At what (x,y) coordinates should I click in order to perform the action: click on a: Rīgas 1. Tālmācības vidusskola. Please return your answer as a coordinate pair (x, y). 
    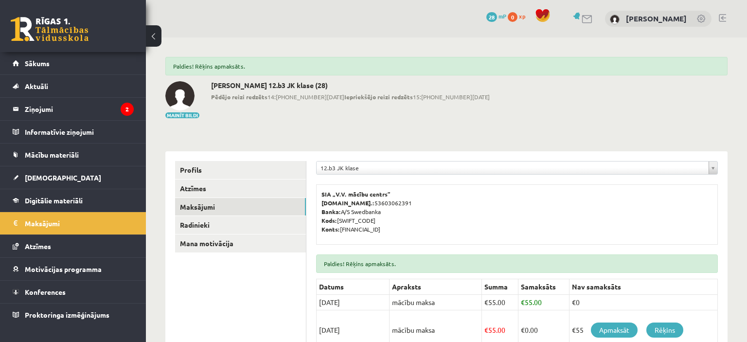
    Looking at the image, I should click on (50, 29).